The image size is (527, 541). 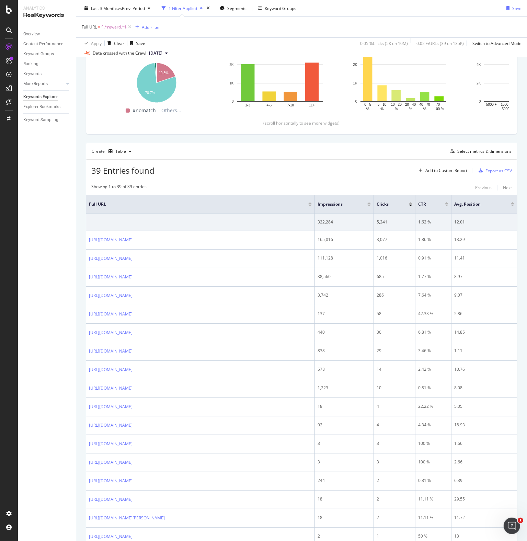 I want to click on div: 685, so click(x=394, y=277).